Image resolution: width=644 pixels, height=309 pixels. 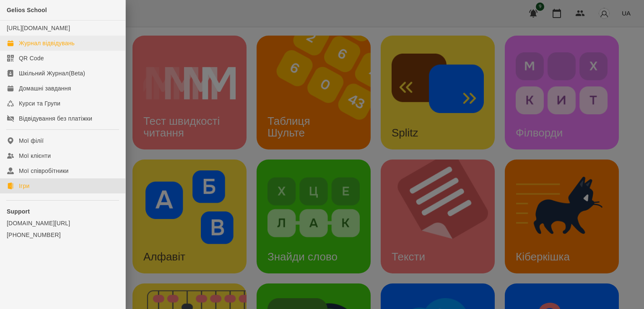 I want to click on p: Support, so click(x=62, y=211).